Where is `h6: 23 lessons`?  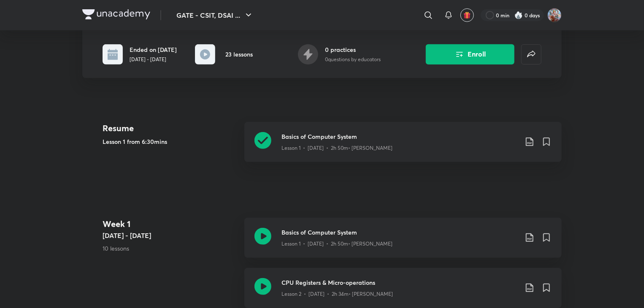
h6: 23 lessons is located at coordinates (239, 54).